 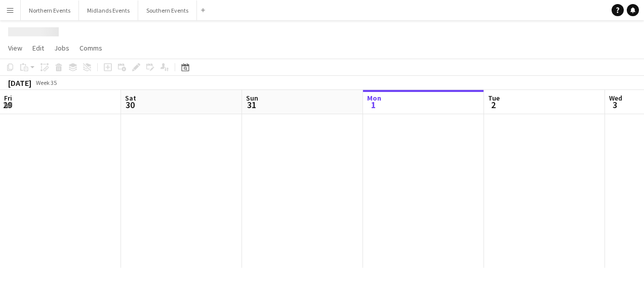 I want to click on a: Edit, so click(x=38, y=48).